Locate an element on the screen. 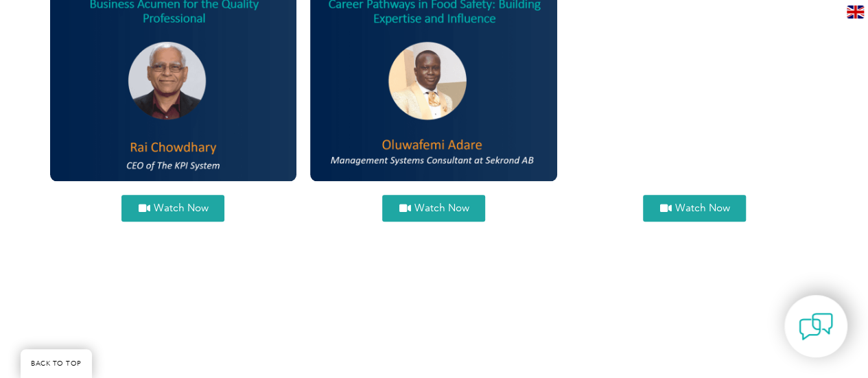 Image resolution: width=868 pixels, height=378 pixels. img: contact-chat.png is located at coordinates (815, 327).